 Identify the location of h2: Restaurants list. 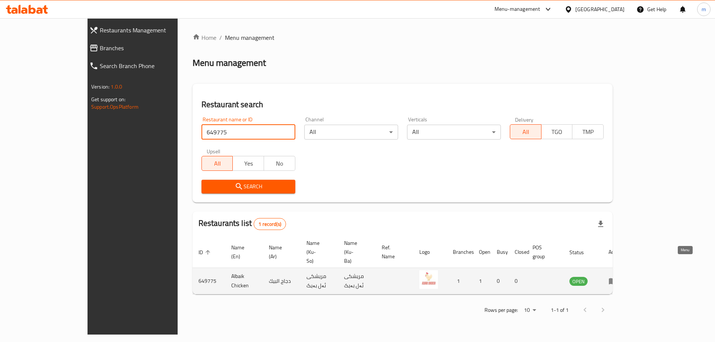
(242, 224).